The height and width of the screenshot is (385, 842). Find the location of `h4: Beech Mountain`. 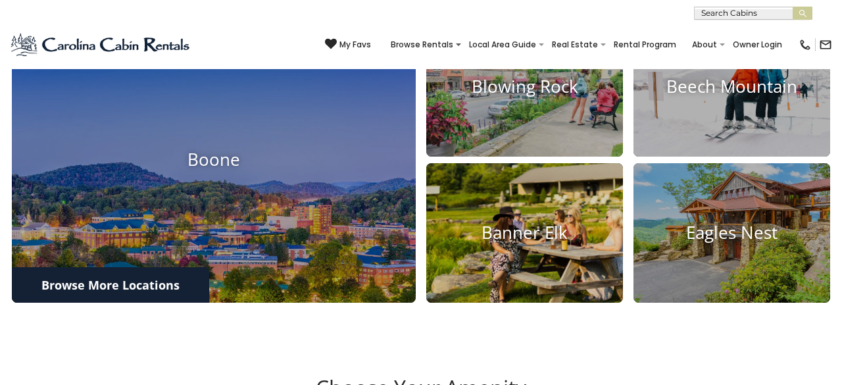

h4: Beech Mountain is located at coordinates (731, 87).